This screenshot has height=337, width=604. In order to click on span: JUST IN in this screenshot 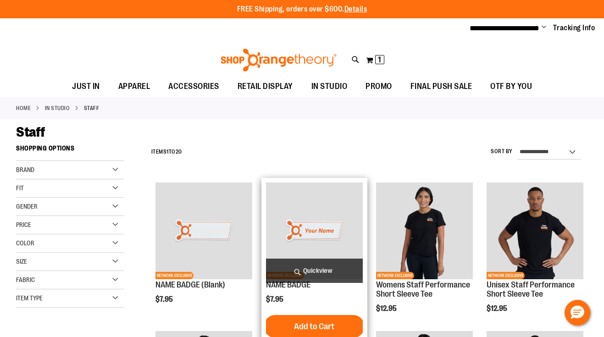, I will do `click(86, 86)`.